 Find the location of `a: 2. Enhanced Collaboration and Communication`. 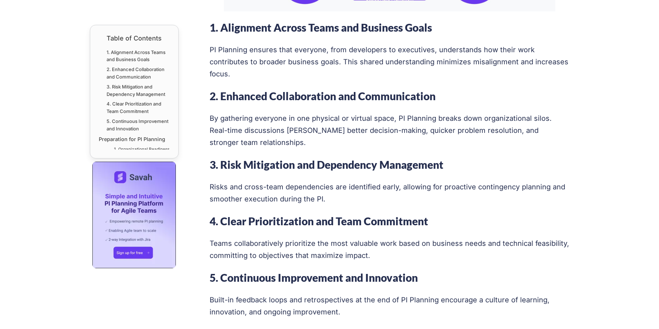

a: 2. Enhanced Collaboration and Communication is located at coordinates (138, 73).